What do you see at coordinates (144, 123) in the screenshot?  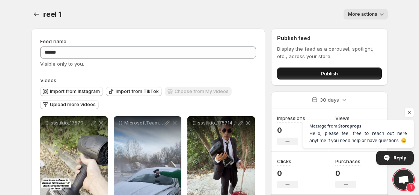 I see `p: MicrosoftTeams-video` at bounding box center [144, 123].